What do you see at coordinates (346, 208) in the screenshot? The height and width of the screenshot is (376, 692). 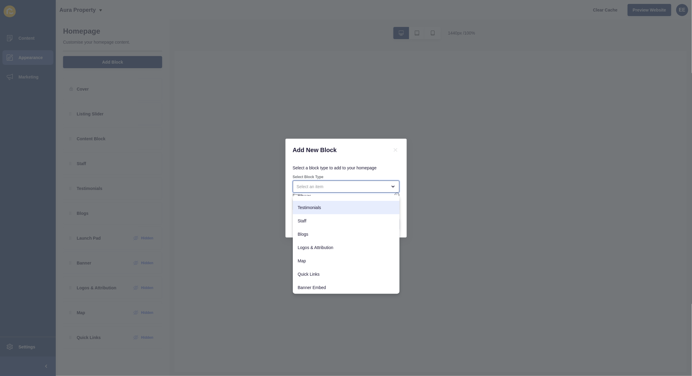 I see `span: Testimonials` at bounding box center [346, 208].